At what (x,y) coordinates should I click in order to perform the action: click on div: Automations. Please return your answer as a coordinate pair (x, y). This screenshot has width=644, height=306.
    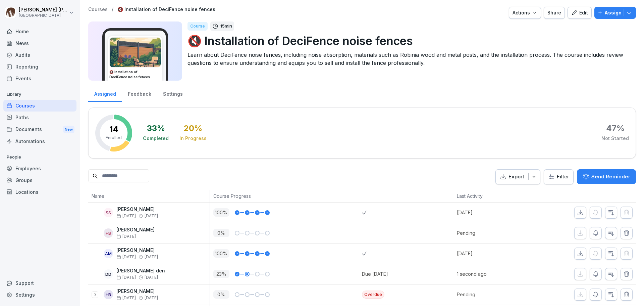
    Looking at the image, I should click on (40, 141).